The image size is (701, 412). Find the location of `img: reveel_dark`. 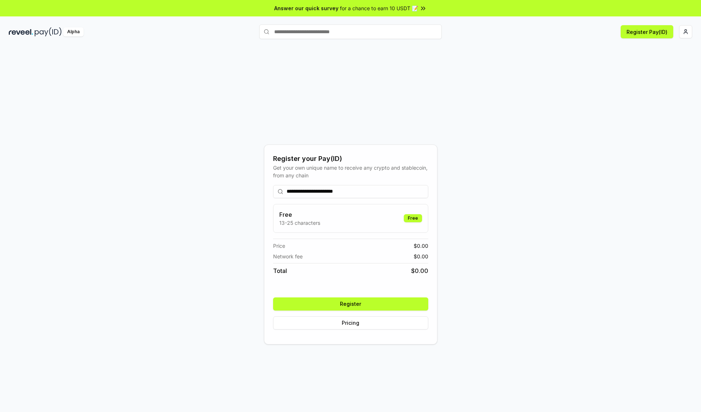

img: reveel_dark is located at coordinates (21, 32).